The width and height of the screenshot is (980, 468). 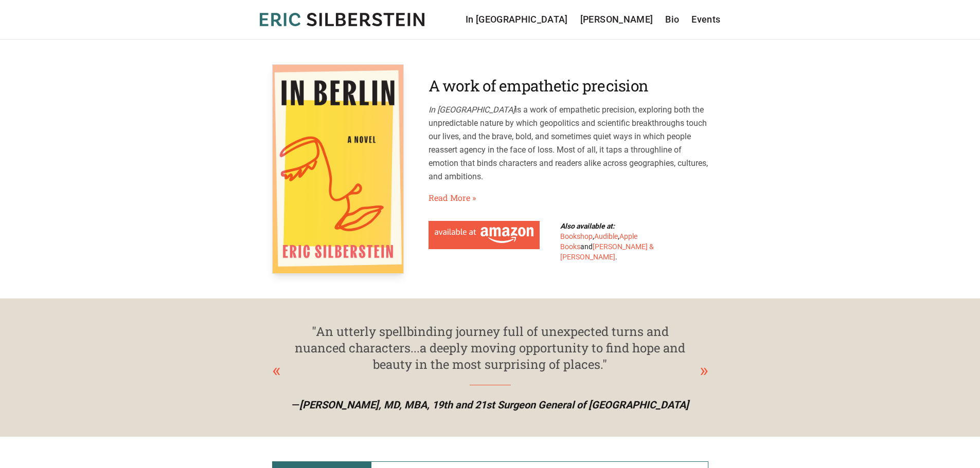 What do you see at coordinates (338, 169) in the screenshot?
I see `img: In Berlin` at bounding box center [338, 169].